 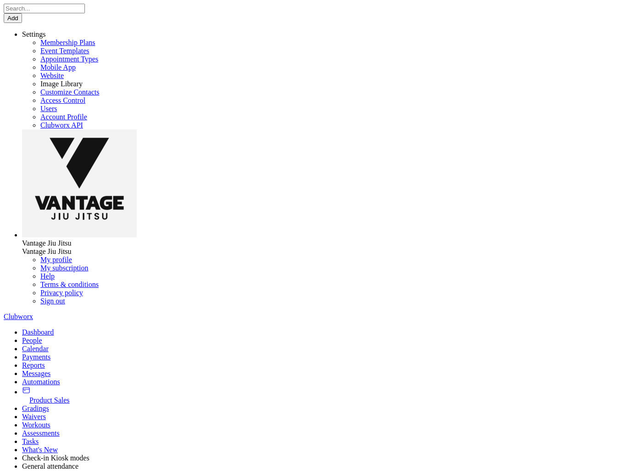 What do you see at coordinates (18, 316) in the screenshot?
I see `a: Clubworx` at bounding box center [18, 316].